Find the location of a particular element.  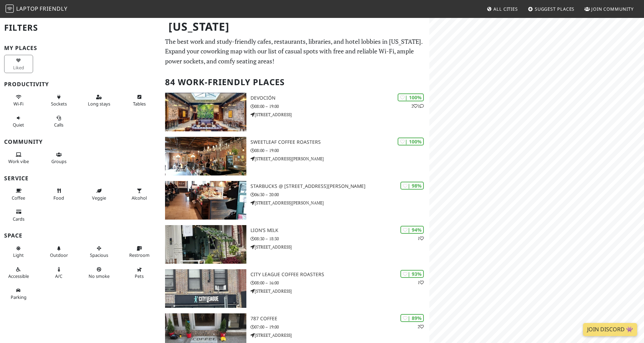

button: Outdoor is located at coordinates (59, 252).